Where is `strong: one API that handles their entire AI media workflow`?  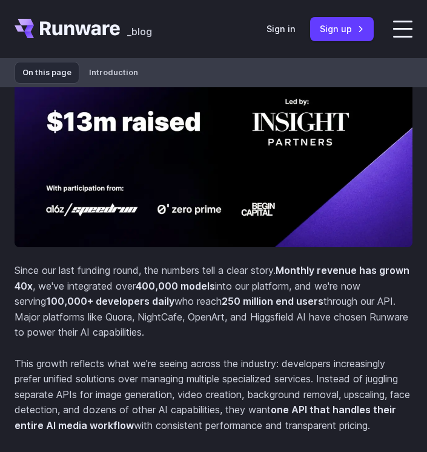 strong: one API that handles their entire AI media workflow is located at coordinates (205, 418).